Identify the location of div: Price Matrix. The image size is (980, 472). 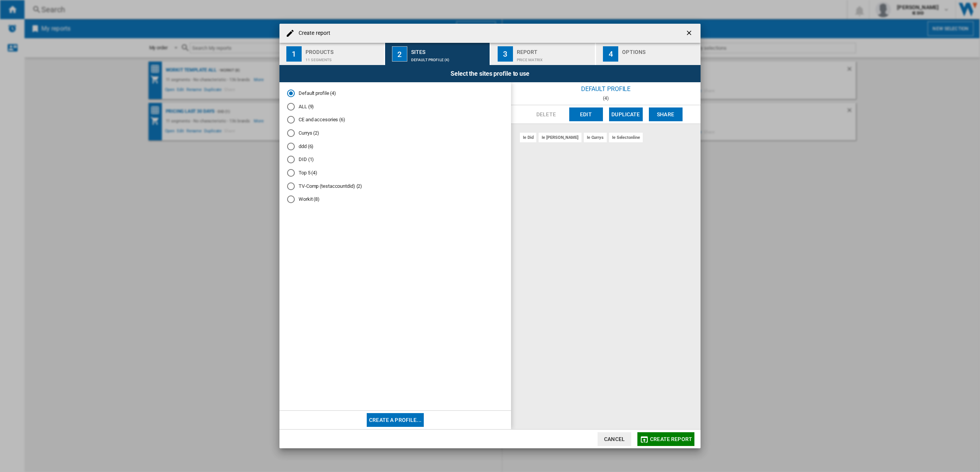
(554, 58).